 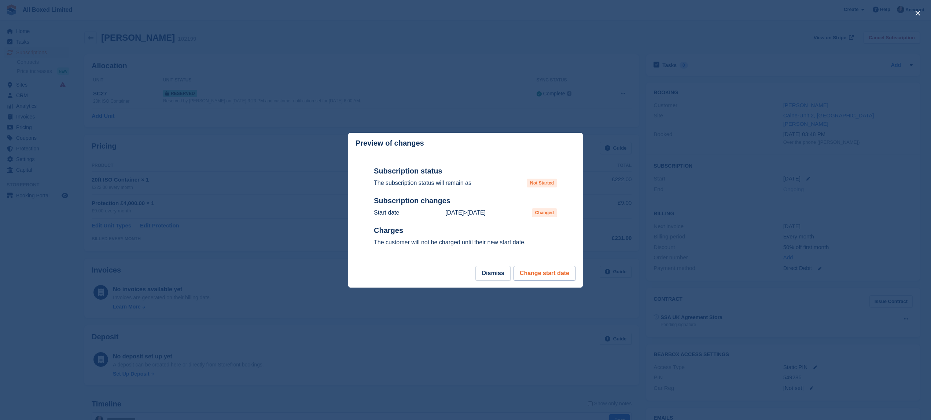 What do you see at coordinates (542, 183) in the screenshot?
I see `span: Not Started` at bounding box center [542, 183].